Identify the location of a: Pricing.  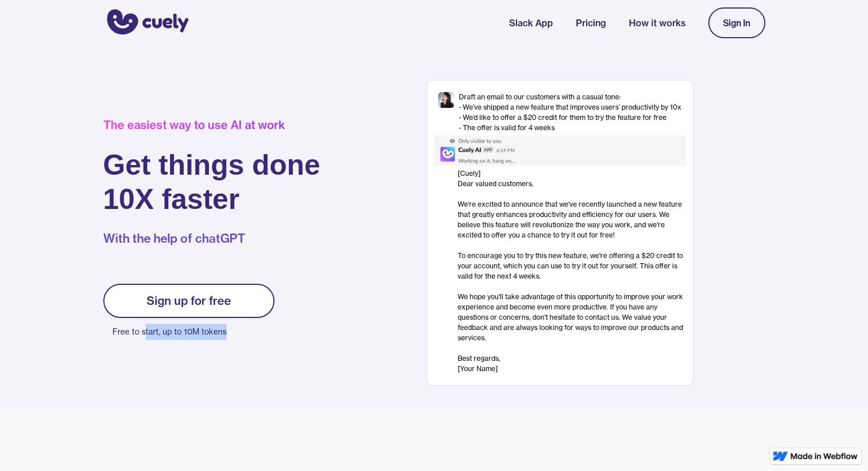
(590, 23).